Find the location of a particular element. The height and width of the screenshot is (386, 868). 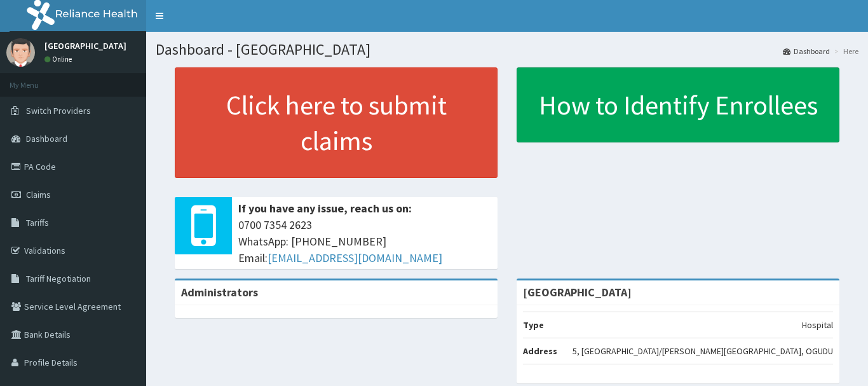

span: Claims is located at coordinates (38, 194).